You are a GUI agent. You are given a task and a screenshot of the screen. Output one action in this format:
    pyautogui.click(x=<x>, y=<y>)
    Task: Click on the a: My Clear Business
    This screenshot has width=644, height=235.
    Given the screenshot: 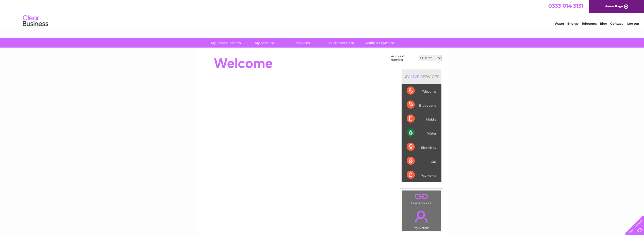 What is the action you would take?
    pyautogui.click(x=226, y=43)
    